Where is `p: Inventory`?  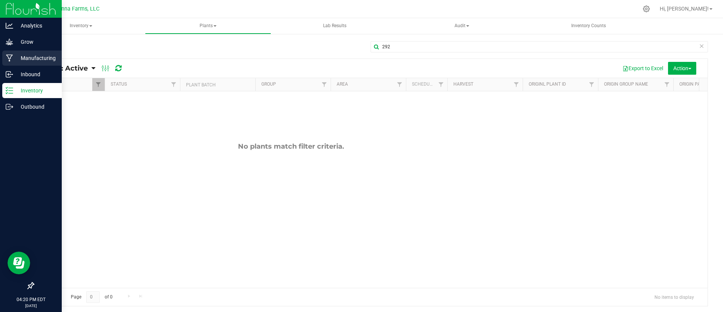
p: Inventory is located at coordinates (36, 90).